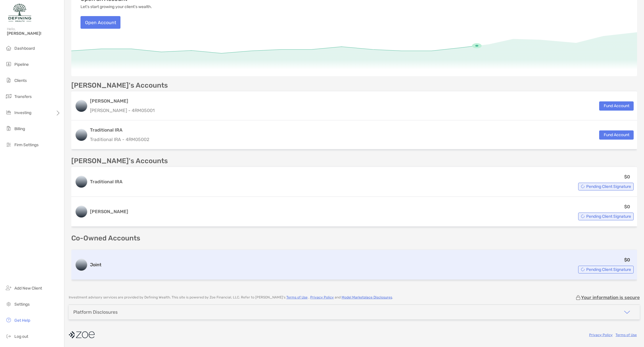  I want to click on span: Firm Settings, so click(27, 145).